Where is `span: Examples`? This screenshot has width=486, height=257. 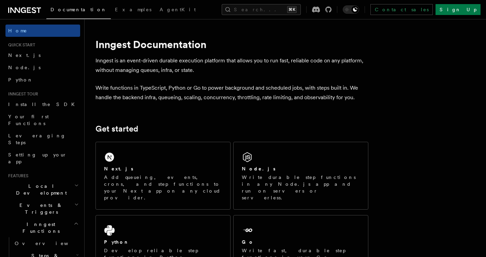
span: Examples is located at coordinates (133, 10).